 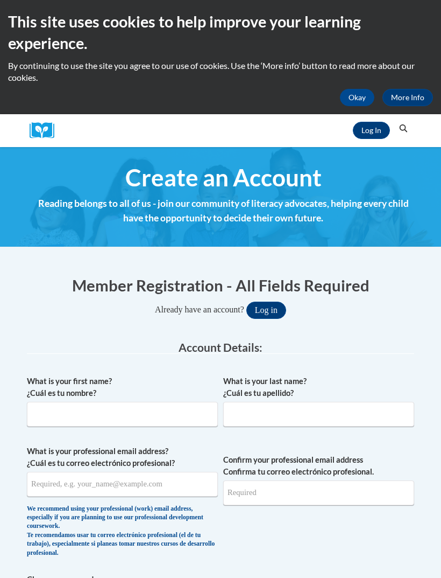 I want to click on h1: Member Registration - All Fields Required, so click(x=221, y=285).